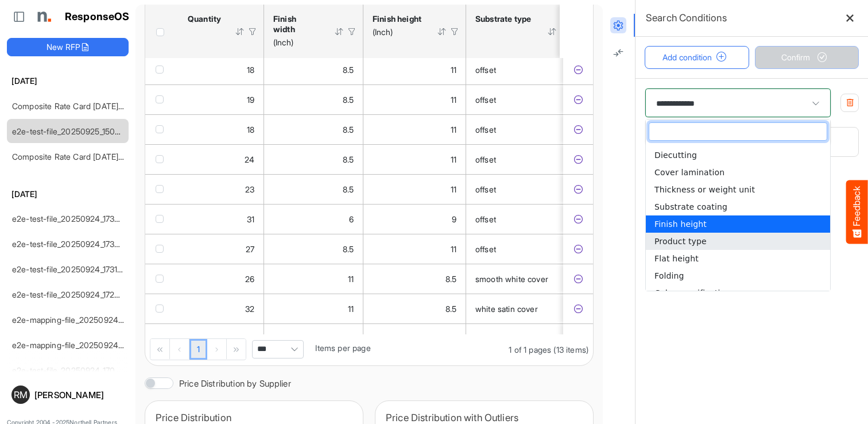 The image size is (868, 424). I want to click on span: 32, so click(250, 309).